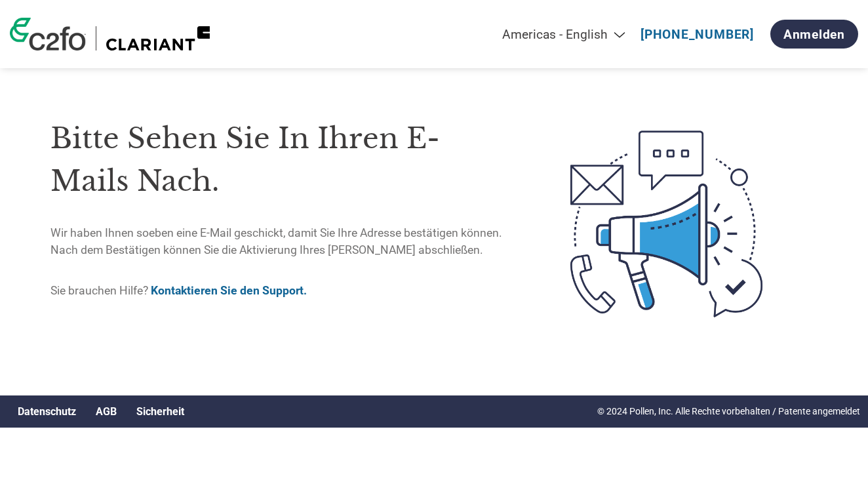 This screenshot has height=484, width=868. What do you see at coordinates (814, 34) in the screenshot?
I see `a: Anmelden` at bounding box center [814, 34].